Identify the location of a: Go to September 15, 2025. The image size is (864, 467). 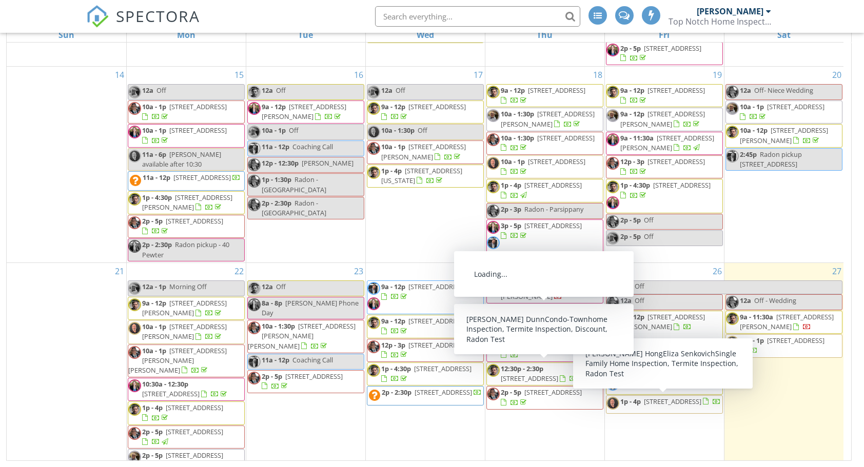
(239, 75).